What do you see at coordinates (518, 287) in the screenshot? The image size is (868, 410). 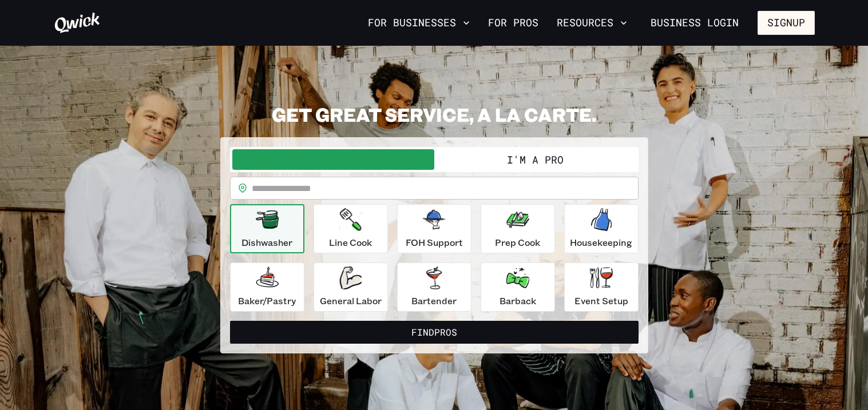 I see `button: Barback` at bounding box center [518, 287].